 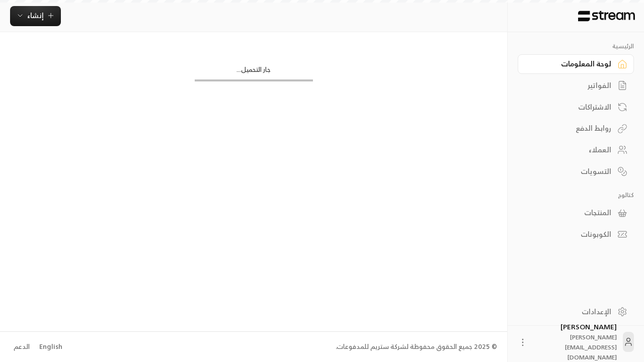 I want to click on img: Logo, so click(x=606, y=16).